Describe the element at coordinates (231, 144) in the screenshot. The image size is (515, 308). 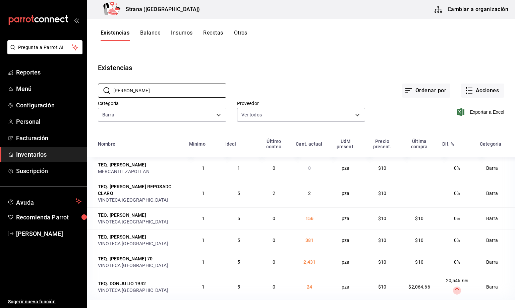
I see `div: Ideal` at that location.